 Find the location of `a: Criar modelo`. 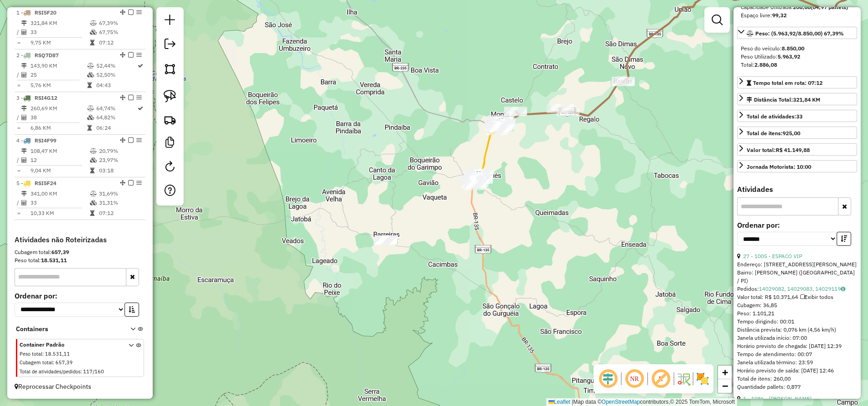

a: Criar modelo is located at coordinates (170, 144).